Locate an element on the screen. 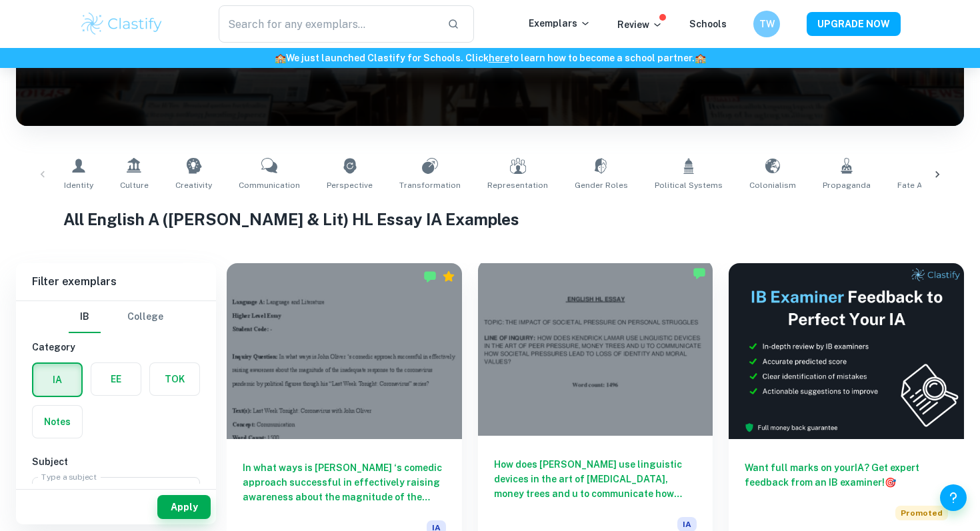 The image size is (980, 531). h6: Filter exemplars is located at coordinates (116, 282).